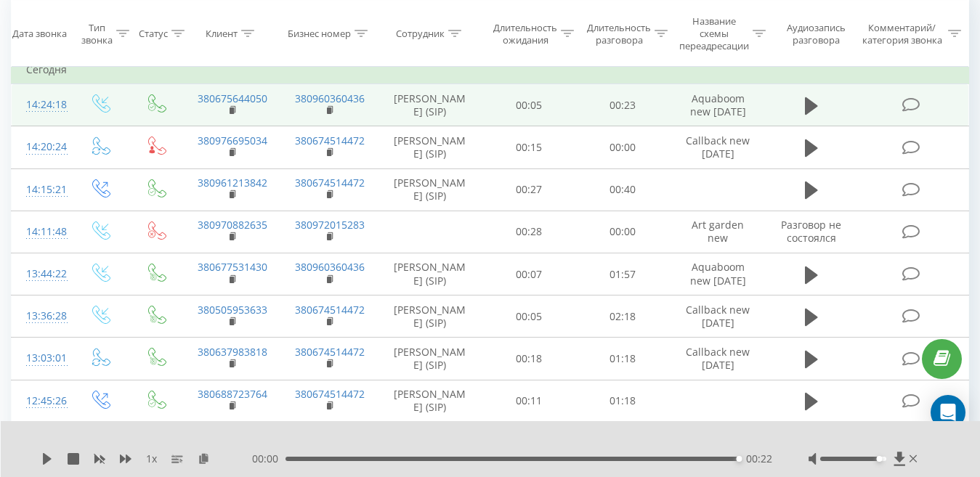 This screenshot has height=477, width=980. What do you see at coordinates (902, 34) in the screenshot?
I see `div: Комментарий/категория звонка` at bounding box center [902, 34].